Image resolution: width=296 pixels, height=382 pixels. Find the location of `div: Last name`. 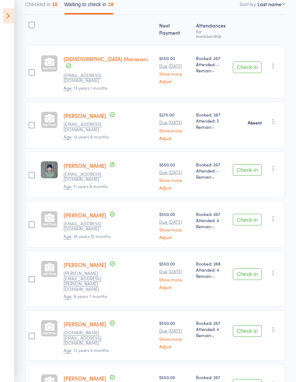

div: Last name is located at coordinates (270, 4).